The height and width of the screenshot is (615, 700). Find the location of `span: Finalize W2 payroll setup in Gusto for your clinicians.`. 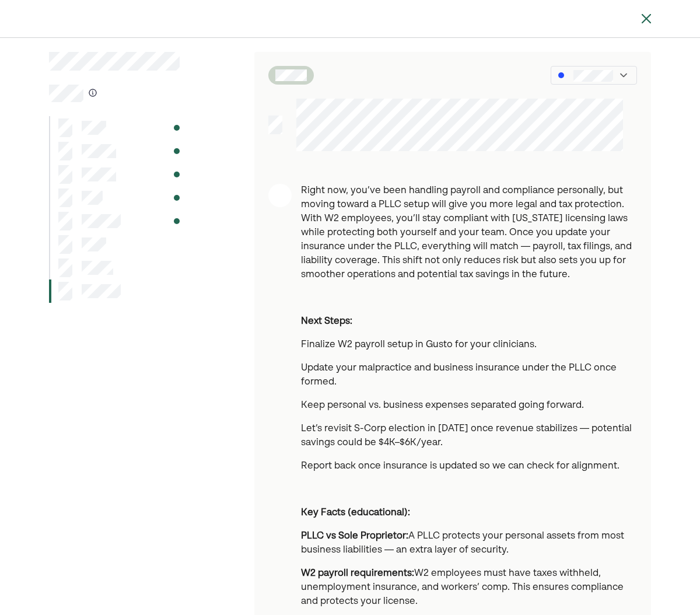

span: Finalize W2 payroll setup in Gusto for your clinicians. is located at coordinates (418, 345).